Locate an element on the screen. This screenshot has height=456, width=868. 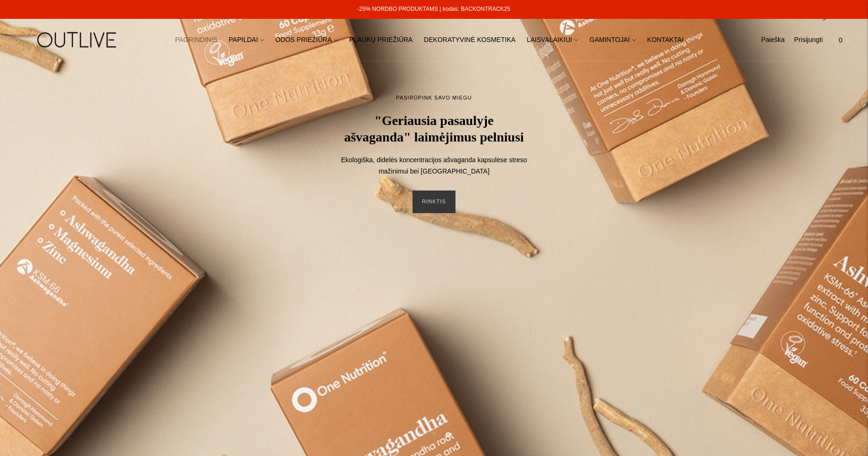
a: KONTAKTAI is located at coordinates (665, 40).